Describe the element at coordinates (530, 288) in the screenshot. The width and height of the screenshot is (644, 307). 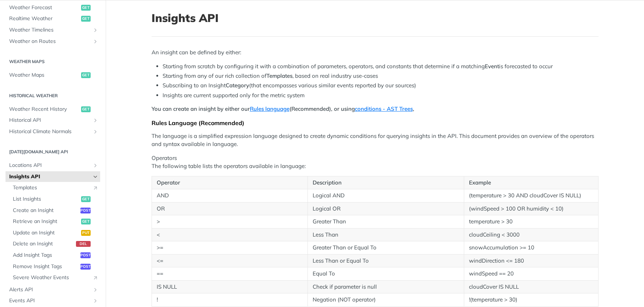
I see `td: cloudCover IS NULL` at that location.